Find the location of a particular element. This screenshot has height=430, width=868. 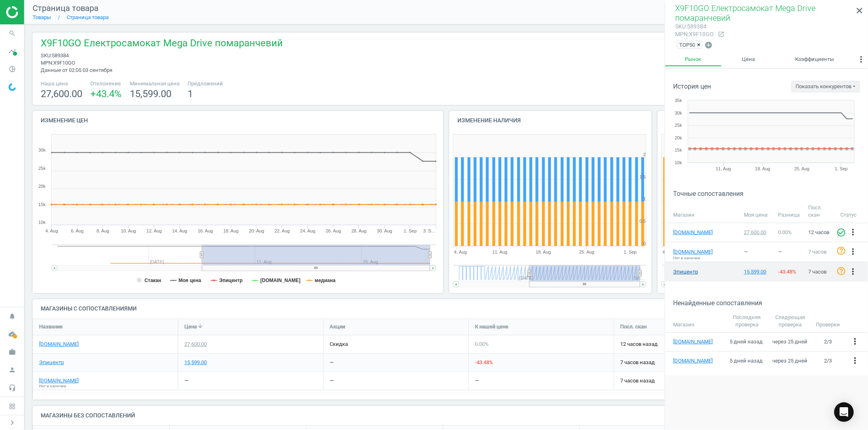

i: work is located at coordinates (12, 352).